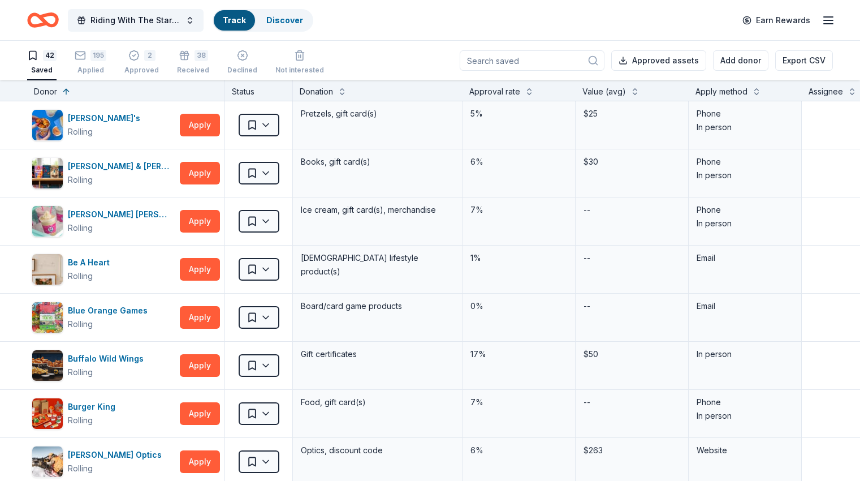 The width and height of the screenshot is (860, 481). What do you see at coordinates (42, 63) in the screenshot?
I see `button: 42Saved` at bounding box center [42, 63].